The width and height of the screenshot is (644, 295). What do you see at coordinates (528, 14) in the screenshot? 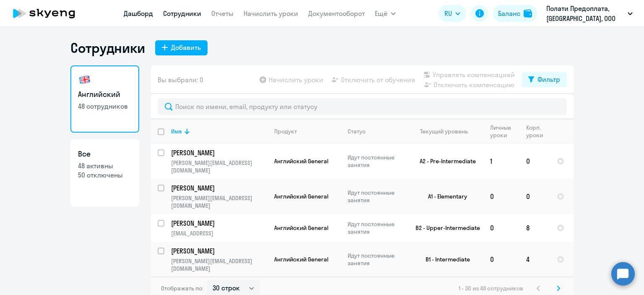
I see `img: balance` at bounding box center [528, 14].